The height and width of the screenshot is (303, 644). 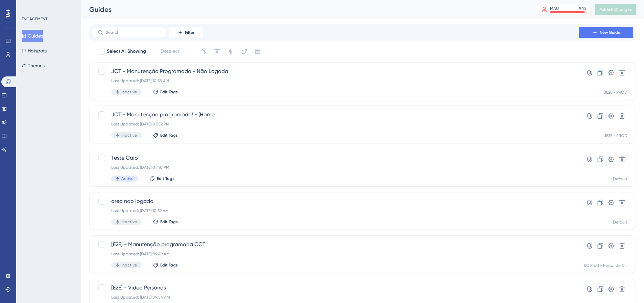 What do you see at coordinates (554, 9) in the screenshot?
I see `div: MAU` at bounding box center [554, 9].